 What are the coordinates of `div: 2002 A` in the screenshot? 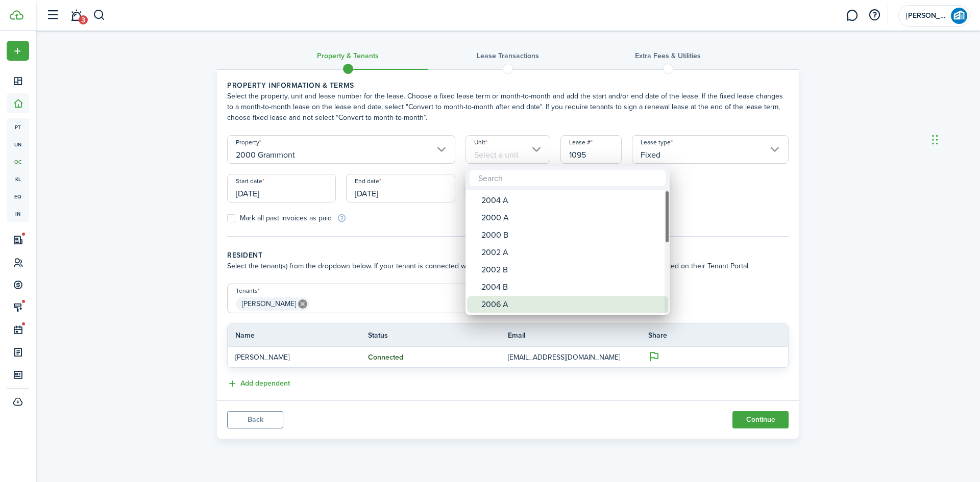 It's located at (572, 252).